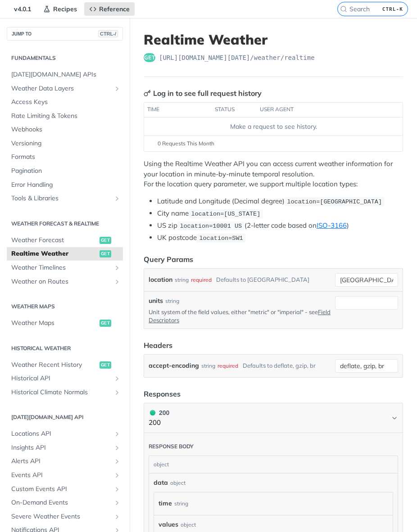 The image size is (417, 532). I want to click on label: units, so click(156, 301).